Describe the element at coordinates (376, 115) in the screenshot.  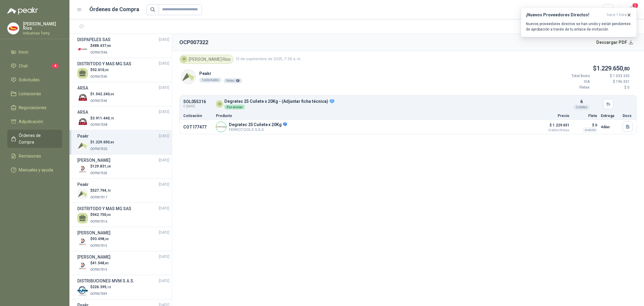
I see `p: Producto` at that location.